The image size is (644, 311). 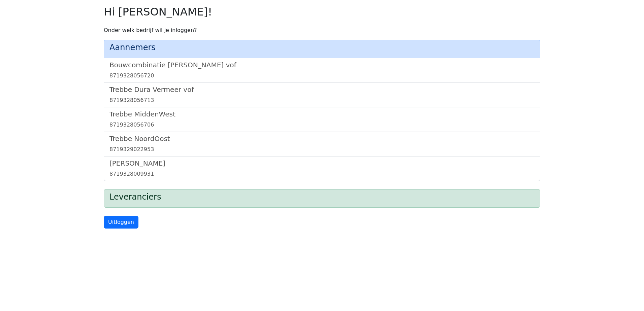 What do you see at coordinates (121, 222) in the screenshot?
I see `a: Uitloggen` at bounding box center [121, 222].